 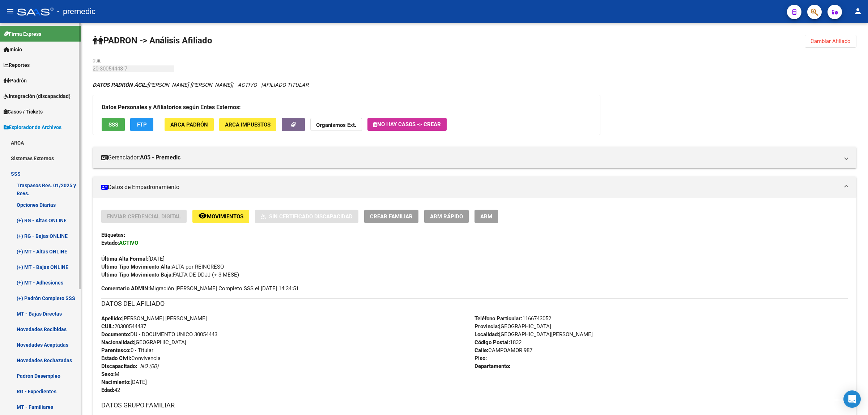 I want to click on strong: Código Postal:, so click(x=492, y=343).